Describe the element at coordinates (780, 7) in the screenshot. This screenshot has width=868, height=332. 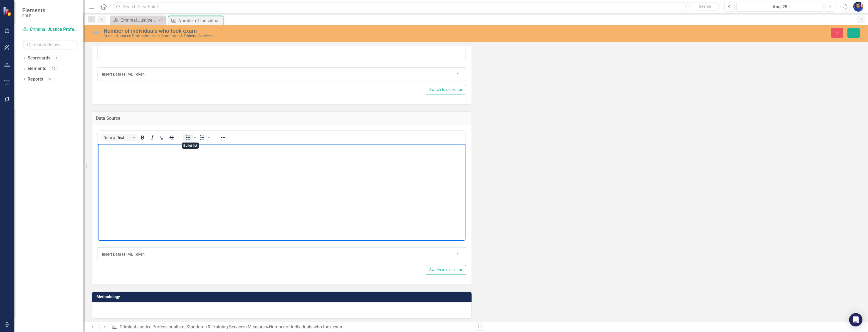
I see `button: Aug-25` at that location.